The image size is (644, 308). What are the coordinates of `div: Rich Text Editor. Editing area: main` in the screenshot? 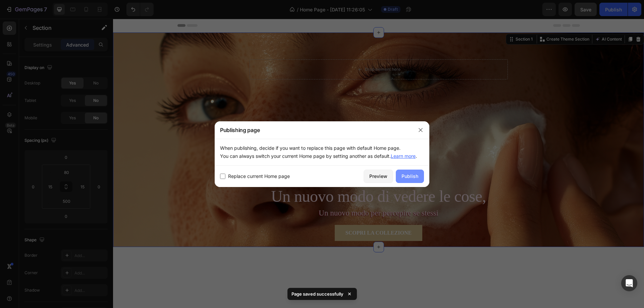 It's located at (265, 215).